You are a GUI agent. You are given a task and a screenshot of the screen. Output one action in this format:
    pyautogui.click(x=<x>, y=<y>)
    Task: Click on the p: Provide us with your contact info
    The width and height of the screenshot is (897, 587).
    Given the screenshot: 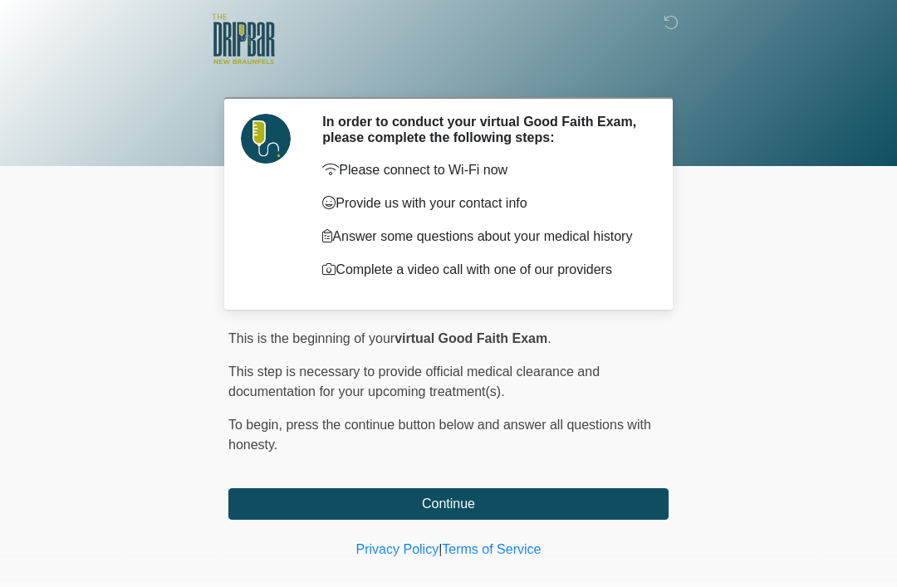 What is the action you would take?
    pyautogui.click(x=482, y=203)
    